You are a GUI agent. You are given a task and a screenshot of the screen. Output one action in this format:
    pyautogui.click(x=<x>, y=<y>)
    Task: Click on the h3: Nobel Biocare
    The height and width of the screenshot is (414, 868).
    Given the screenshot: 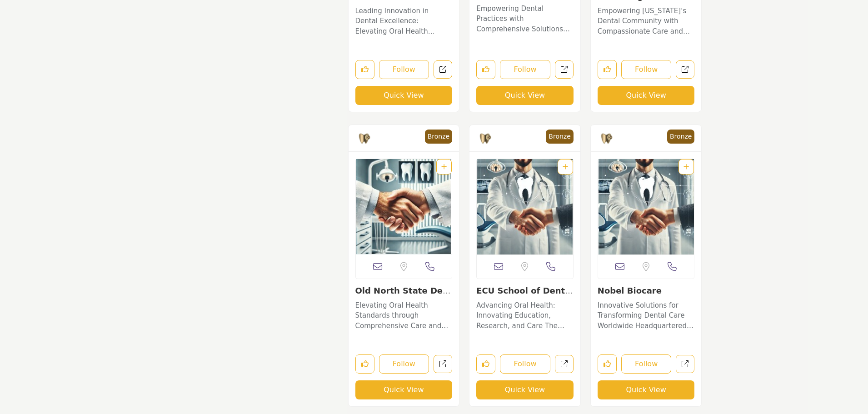 What is the action you would take?
    pyautogui.click(x=646, y=291)
    